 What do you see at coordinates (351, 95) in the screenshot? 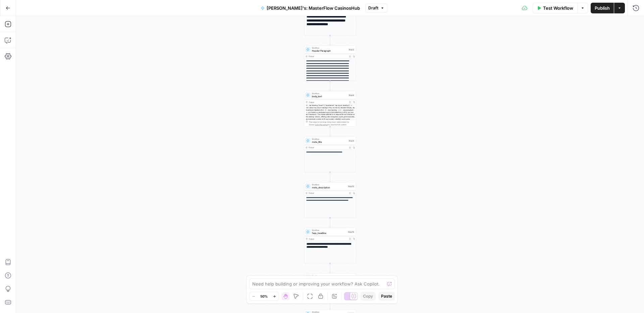
I see `div: Step 8` at bounding box center [351, 95].